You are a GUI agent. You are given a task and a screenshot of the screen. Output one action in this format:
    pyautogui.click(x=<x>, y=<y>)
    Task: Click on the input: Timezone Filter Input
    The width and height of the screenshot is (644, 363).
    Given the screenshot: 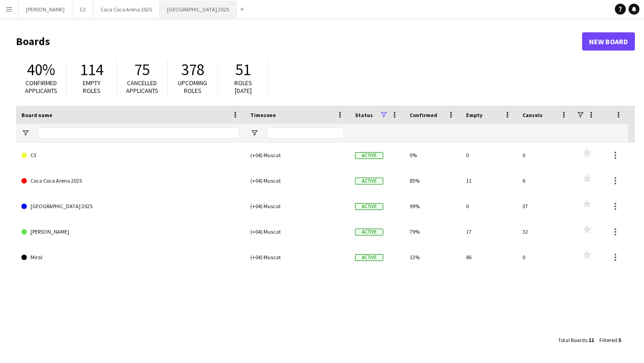 What is the action you would take?
    pyautogui.click(x=306, y=133)
    